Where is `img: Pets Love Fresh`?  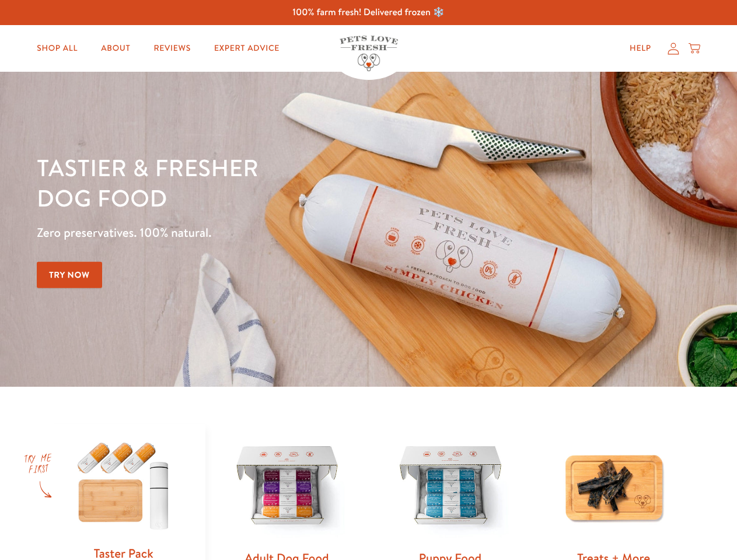 img: Pets Love Fresh is located at coordinates (368, 54).